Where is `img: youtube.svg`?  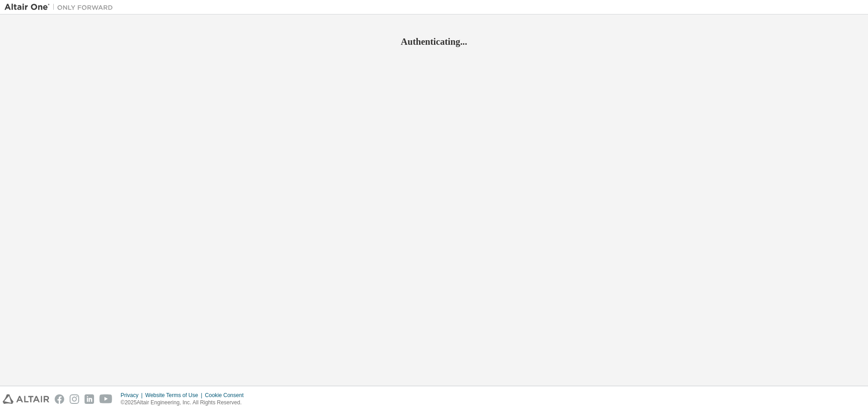 img: youtube.svg is located at coordinates (106, 399).